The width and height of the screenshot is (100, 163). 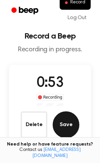 I want to click on a: Log Out, so click(x=77, y=18).